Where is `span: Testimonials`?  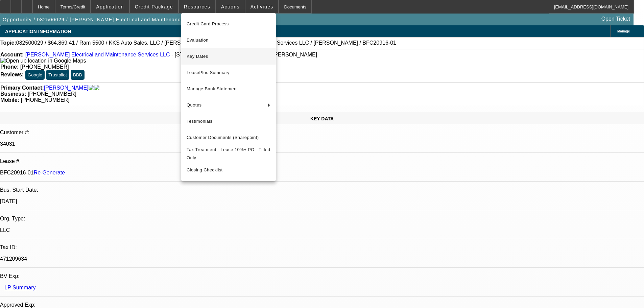 span: Testimonials is located at coordinates (228, 121).